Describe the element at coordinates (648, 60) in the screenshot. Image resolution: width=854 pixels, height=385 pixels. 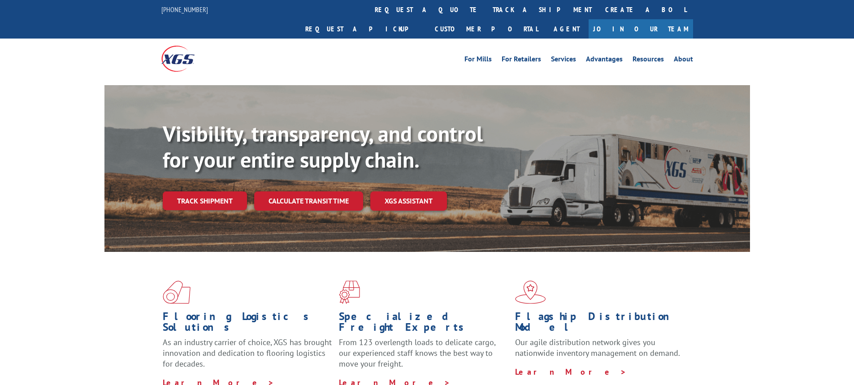
I see `a: Resources` at that location.